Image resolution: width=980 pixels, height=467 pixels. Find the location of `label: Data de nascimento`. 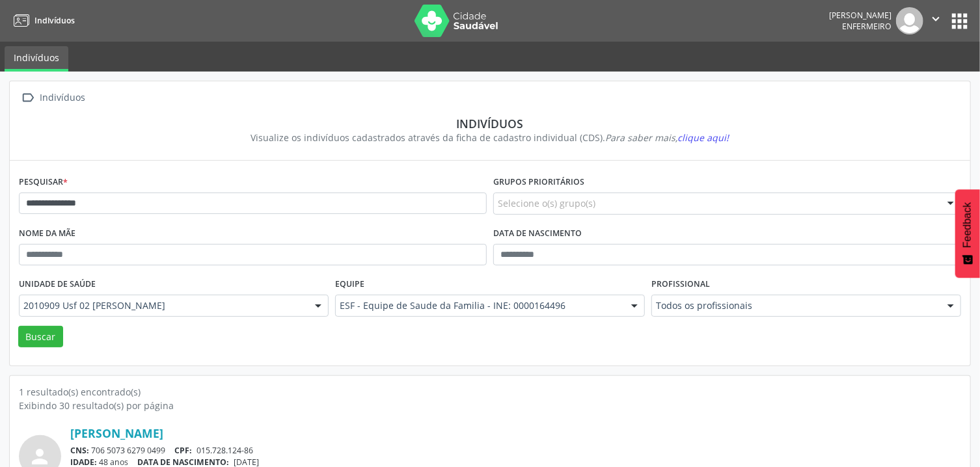

label: Data de nascimento is located at coordinates (538, 233).